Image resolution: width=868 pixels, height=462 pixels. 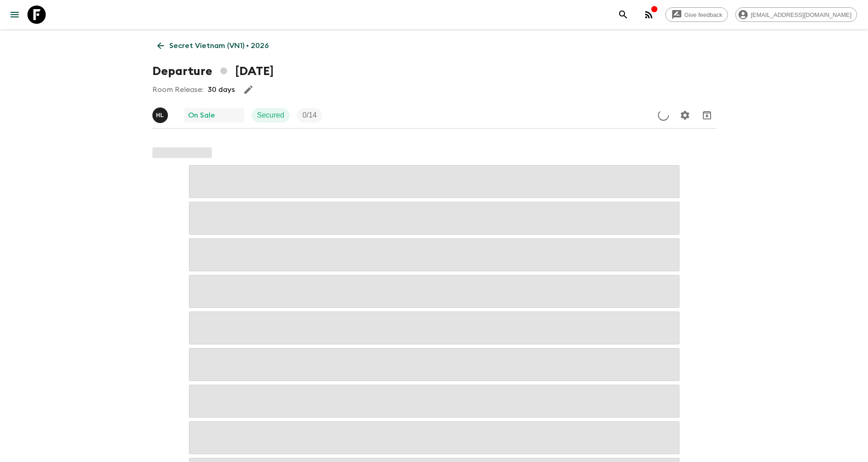 I want to click on p: 30 days, so click(x=221, y=90).